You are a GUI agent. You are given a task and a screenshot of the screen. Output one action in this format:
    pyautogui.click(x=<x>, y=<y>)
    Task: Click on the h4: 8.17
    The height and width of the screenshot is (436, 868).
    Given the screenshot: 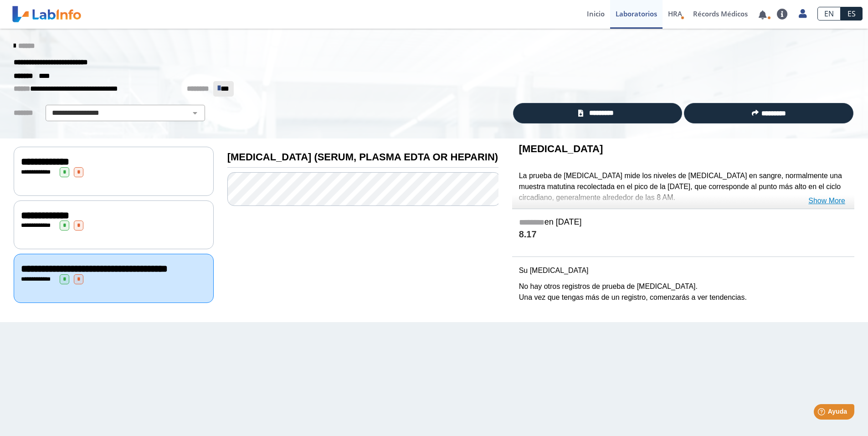 What is the action you would take?
    pyautogui.click(x=683, y=234)
    